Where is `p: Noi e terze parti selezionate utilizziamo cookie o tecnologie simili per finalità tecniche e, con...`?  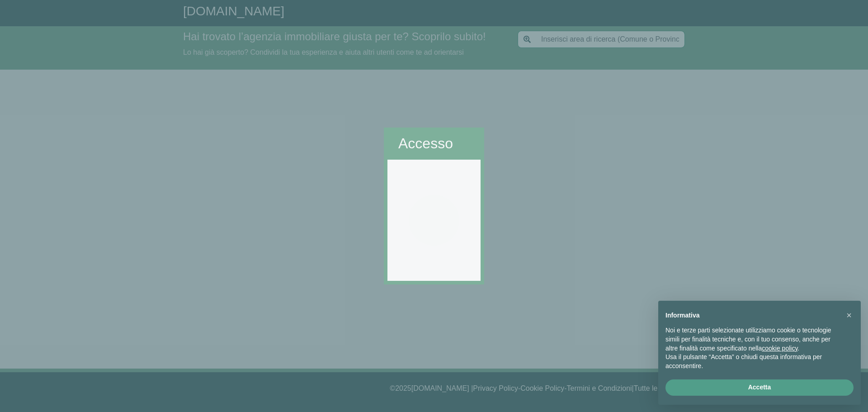
p: Noi e terze parti selezionate utilizziamo cookie o tecnologie simili per finalità tecniche e, con... is located at coordinates (752, 340).